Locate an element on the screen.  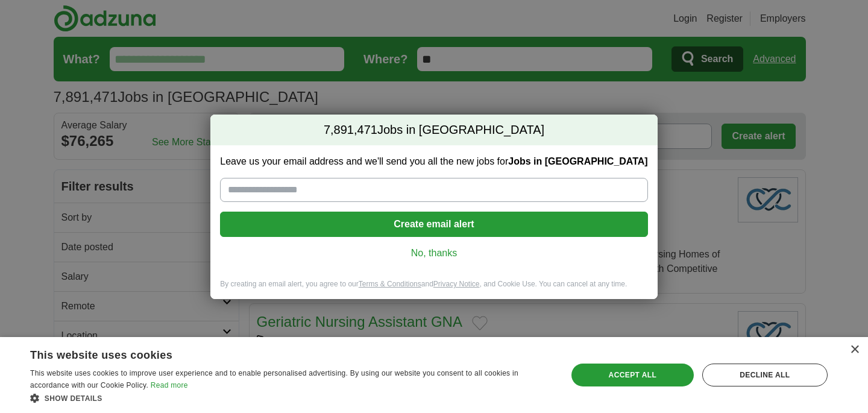
a: Terms & Conditions is located at coordinates (390, 284).